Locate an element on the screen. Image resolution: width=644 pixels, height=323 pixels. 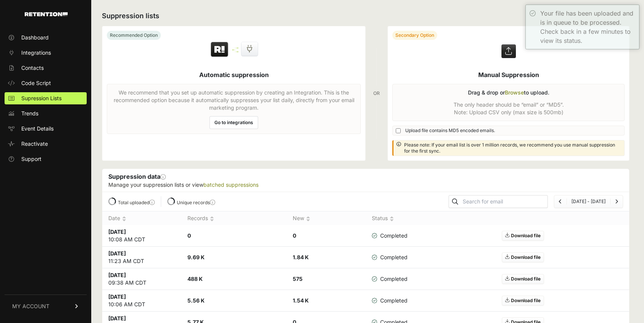
label: Total uploaded is located at coordinates (136, 202).